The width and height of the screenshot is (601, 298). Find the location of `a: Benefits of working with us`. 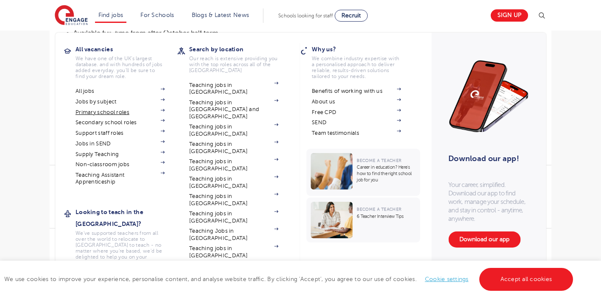

a: Benefits of working with us is located at coordinates (356, 91).